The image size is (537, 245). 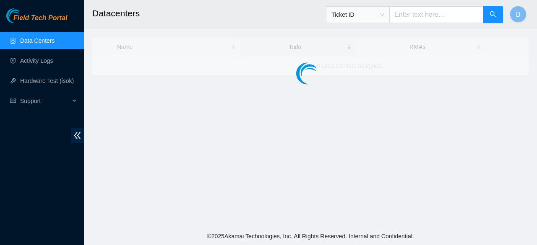 What do you see at coordinates (358, 15) in the screenshot?
I see `span: Ticket ID` at bounding box center [358, 15].